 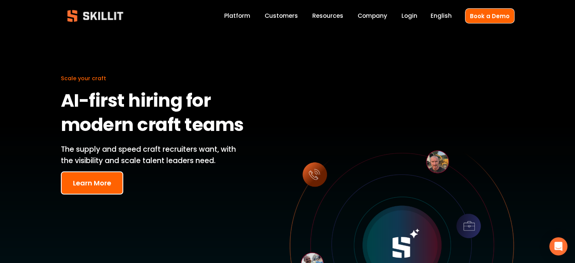 I want to click on span: Resources, so click(x=328, y=16).